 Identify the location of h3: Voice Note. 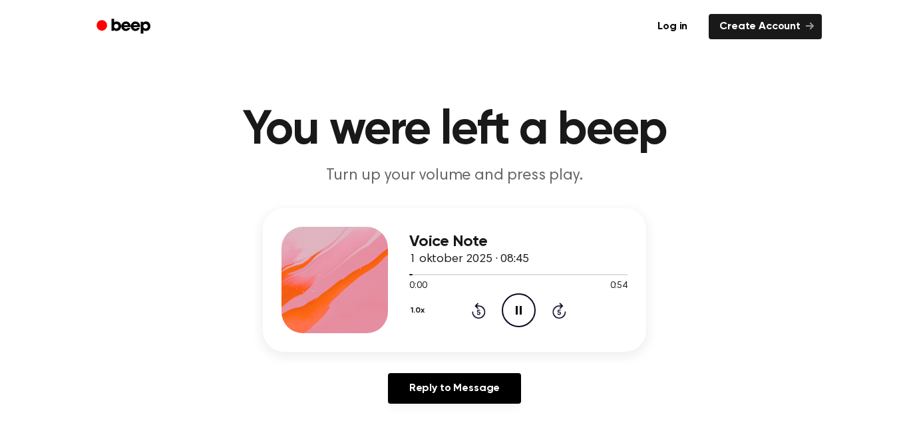
(518, 242).